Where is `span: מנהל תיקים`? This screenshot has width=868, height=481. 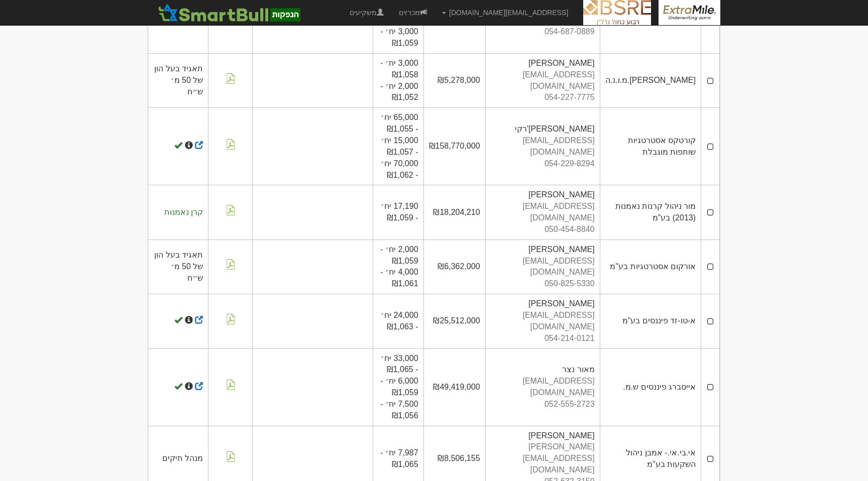 span: מנהל תיקים is located at coordinates (182, 458).